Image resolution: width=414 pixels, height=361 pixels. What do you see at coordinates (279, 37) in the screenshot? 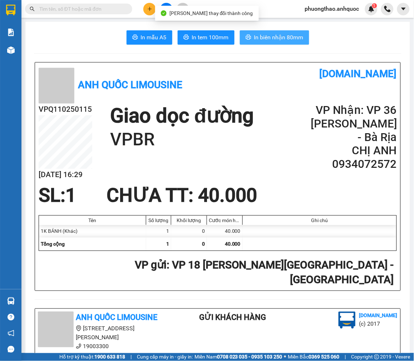
I see `span: In biên nhận 80mm` at bounding box center [279, 37].